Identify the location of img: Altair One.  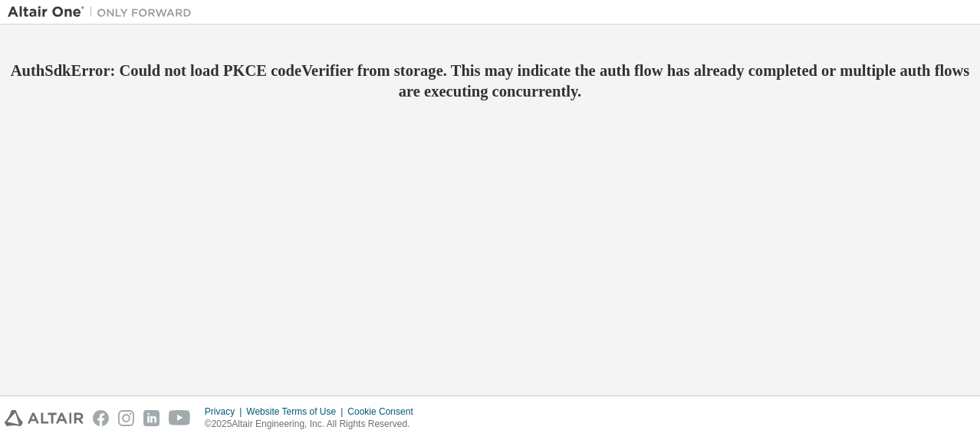
(104, 12).